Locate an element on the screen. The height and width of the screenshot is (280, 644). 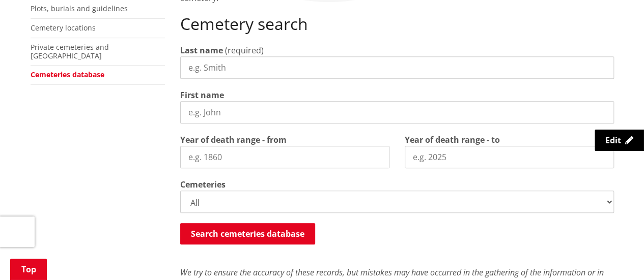
a: Edit is located at coordinates (619, 140).